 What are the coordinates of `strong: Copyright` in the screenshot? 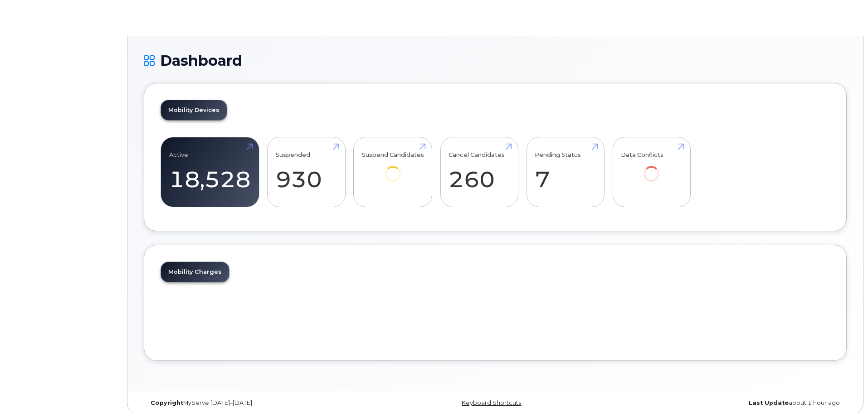 It's located at (167, 403).